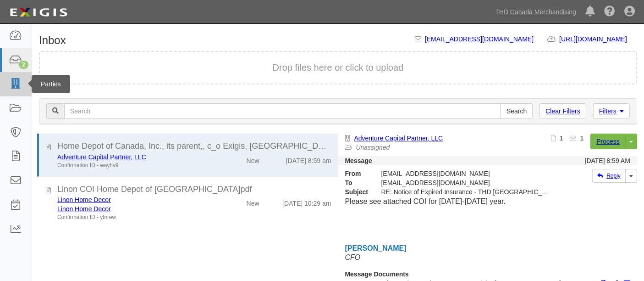 This screenshot has width=644, height=281. What do you see at coordinates (134, 217) in the screenshot?
I see `div: Confirmation ID - yfnrew` at bounding box center [134, 217].